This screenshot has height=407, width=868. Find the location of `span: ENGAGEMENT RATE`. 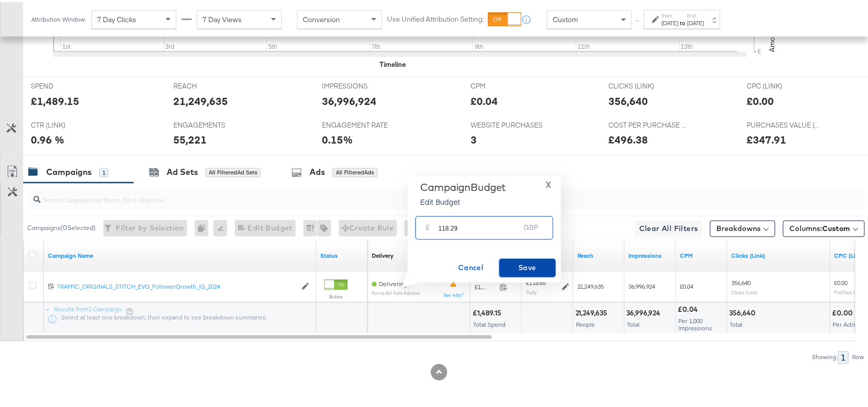

span: ENGAGEMENT RATE is located at coordinates (361, 123).